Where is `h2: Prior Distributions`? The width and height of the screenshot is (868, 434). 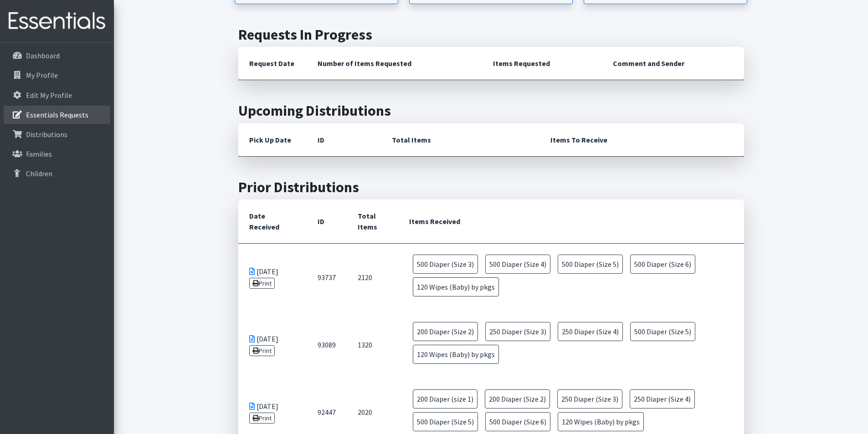 h2: Prior Distributions is located at coordinates (491, 187).